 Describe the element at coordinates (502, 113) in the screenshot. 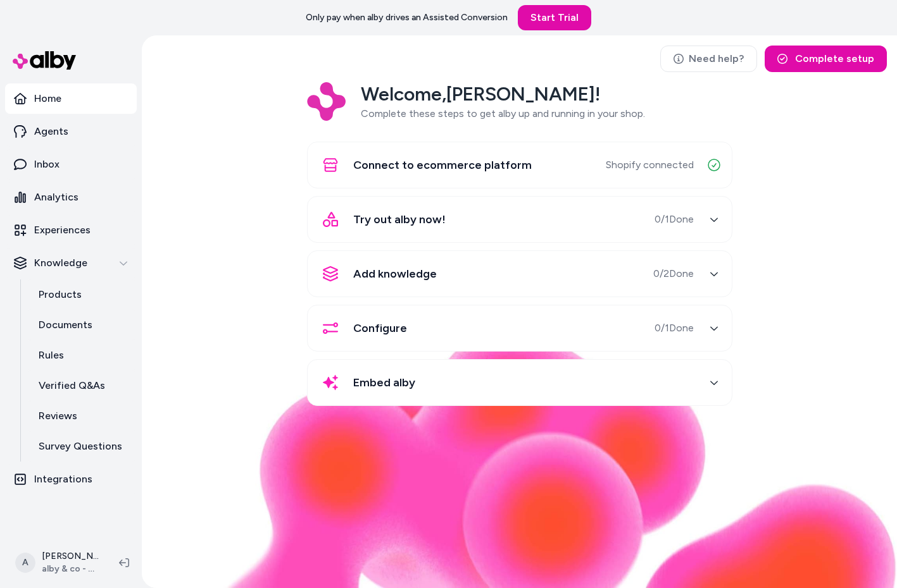

I see `span: Complete these steps to get alby up and running in your shop.` at that location.